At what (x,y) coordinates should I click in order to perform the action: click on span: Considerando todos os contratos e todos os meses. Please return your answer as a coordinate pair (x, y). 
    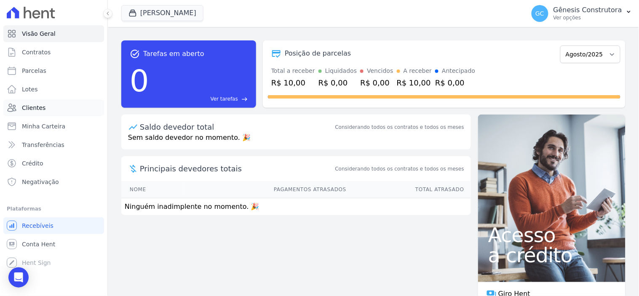
    Looking at the image, I should click on (400, 169).